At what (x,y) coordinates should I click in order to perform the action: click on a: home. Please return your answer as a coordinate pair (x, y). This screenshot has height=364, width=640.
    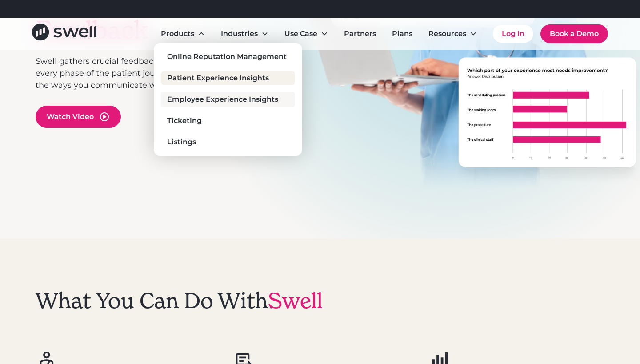
    Looking at the image, I should click on (64, 33).